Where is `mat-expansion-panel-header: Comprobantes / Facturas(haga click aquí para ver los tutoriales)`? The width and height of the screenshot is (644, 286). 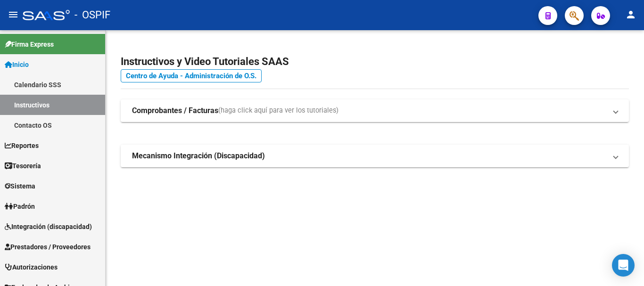 mat-expansion-panel-header: Comprobantes / Facturas(haga click aquí para ver los tutoriales) is located at coordinates (375, 111).